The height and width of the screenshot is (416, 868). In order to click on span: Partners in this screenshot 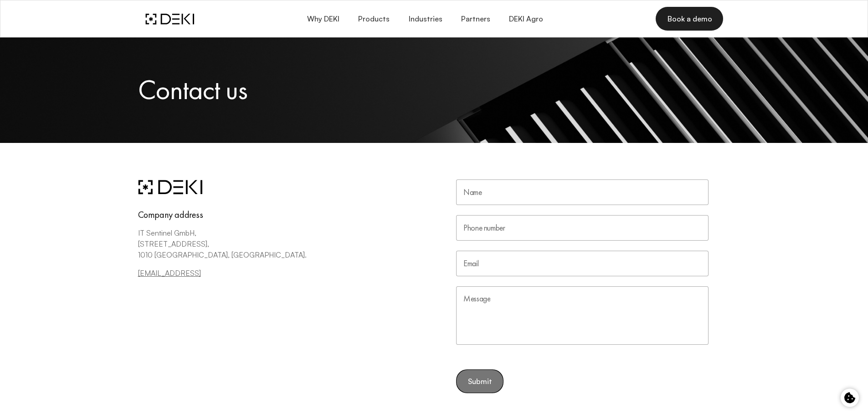, I will do `click(475, 19)`.